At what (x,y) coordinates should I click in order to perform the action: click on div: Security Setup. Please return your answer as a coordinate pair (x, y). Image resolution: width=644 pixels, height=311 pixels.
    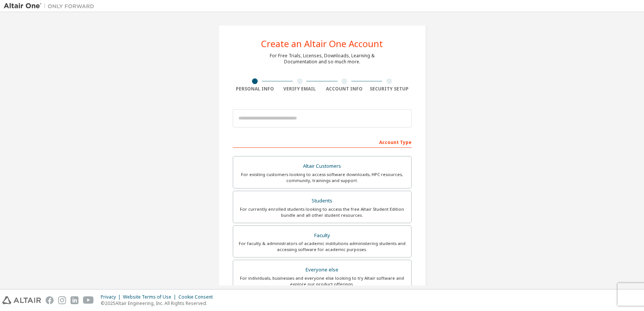
    Looking at the image, I should click on (389, 89).